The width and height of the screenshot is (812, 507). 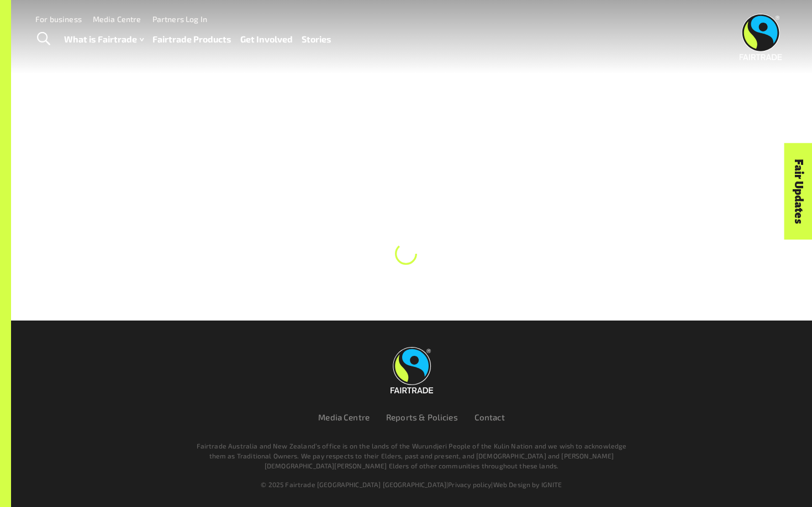 What do you see at coordinates (266, 39) in the screenshot?
I see `a: Get Involved` at bounding box center [266, 39].